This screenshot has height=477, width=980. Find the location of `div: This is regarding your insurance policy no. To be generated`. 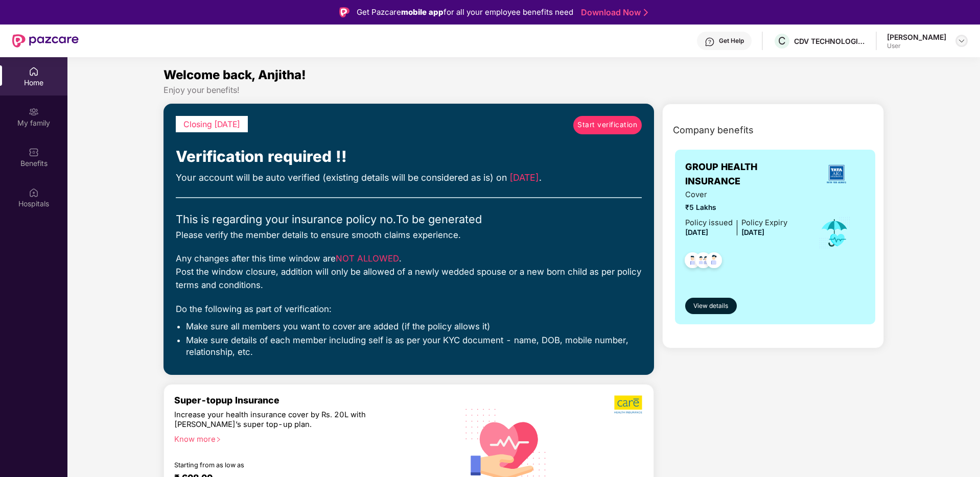

div: This is regarding your insurance policy no. To be generated is located at coordinates (409, 219).